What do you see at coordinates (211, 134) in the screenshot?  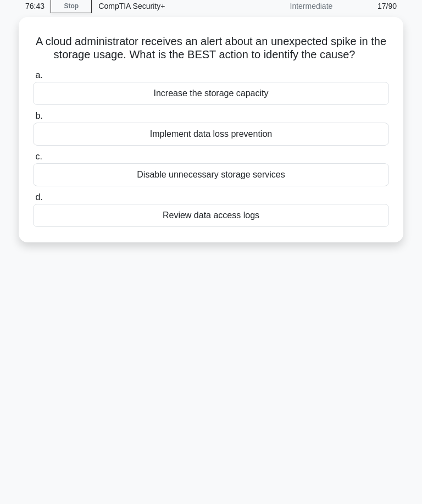 I see `div: Implement data loss prevention` at bounding box center [211, 134].